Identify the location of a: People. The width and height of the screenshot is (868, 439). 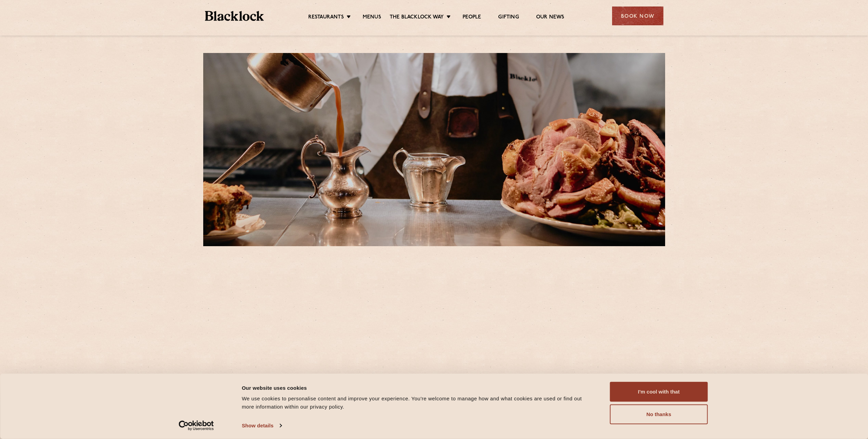
(472, 17).